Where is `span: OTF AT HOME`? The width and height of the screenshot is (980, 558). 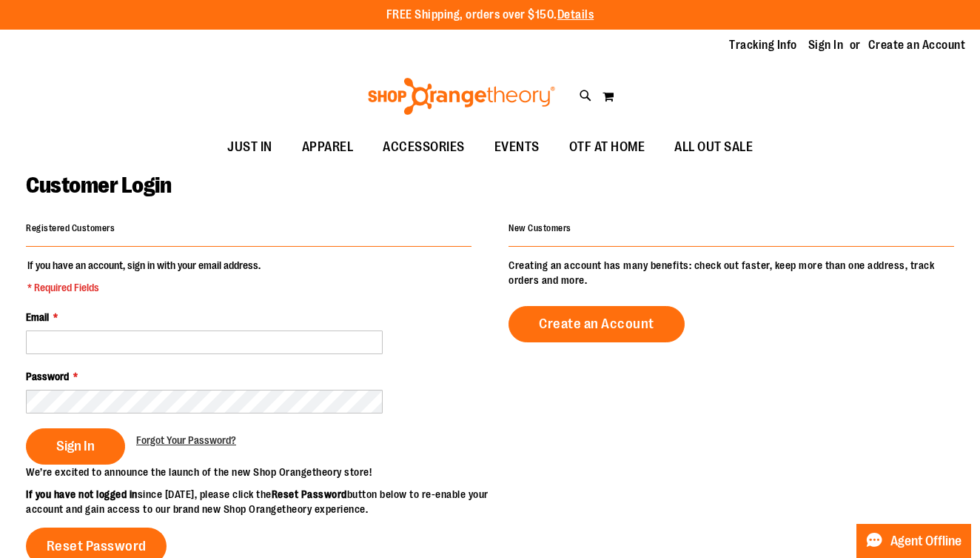
span: OTF AT HOME is located at coordinates (607, 146).